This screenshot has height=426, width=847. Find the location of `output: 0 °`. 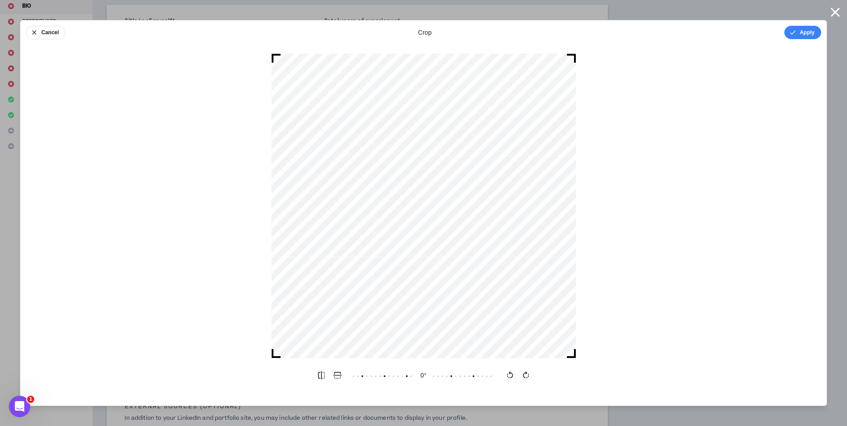

output: 0 ° is located at coordinates (424, 375).